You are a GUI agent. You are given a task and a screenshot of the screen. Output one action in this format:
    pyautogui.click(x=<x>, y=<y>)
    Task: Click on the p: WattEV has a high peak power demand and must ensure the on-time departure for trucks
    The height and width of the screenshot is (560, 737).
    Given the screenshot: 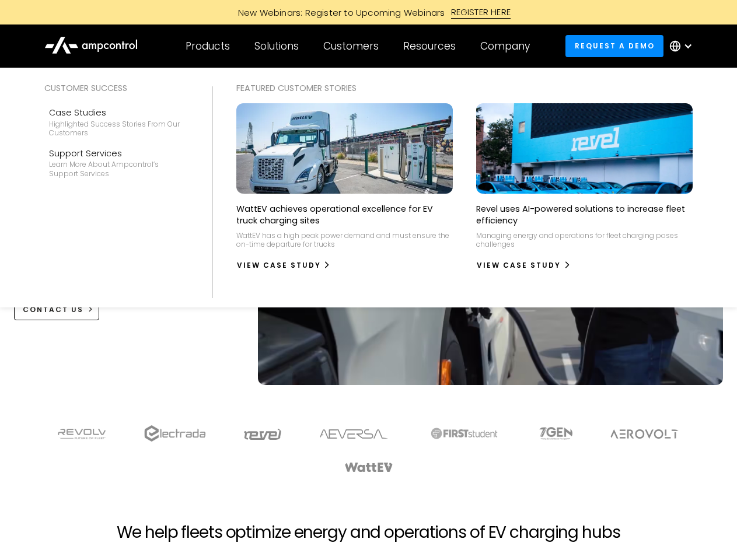 What is the action you would take?
    pyautogui.click(x=345, y=240)
    